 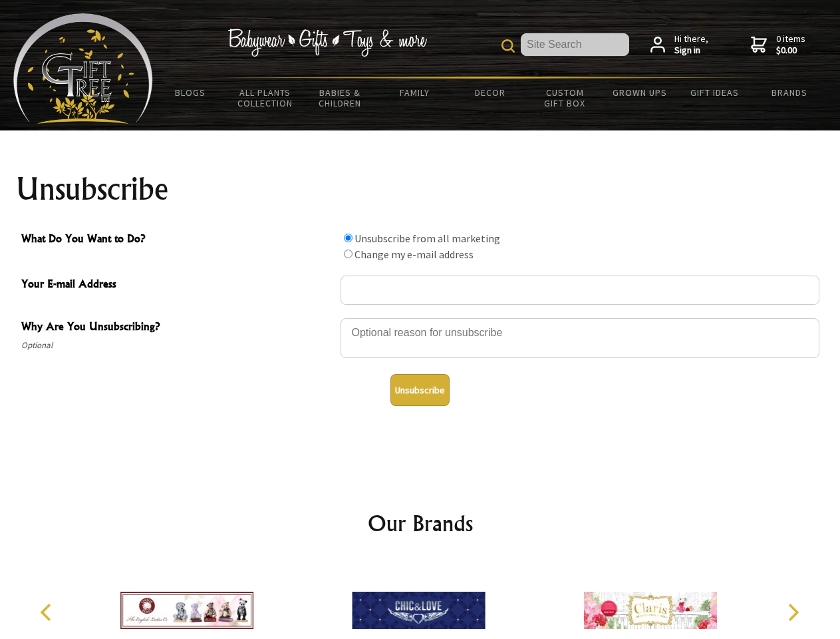 What do you see at coordinates (266, 97) in the screenshot?
I see `a: All Plants Collection` at bounding box center [266, 97].